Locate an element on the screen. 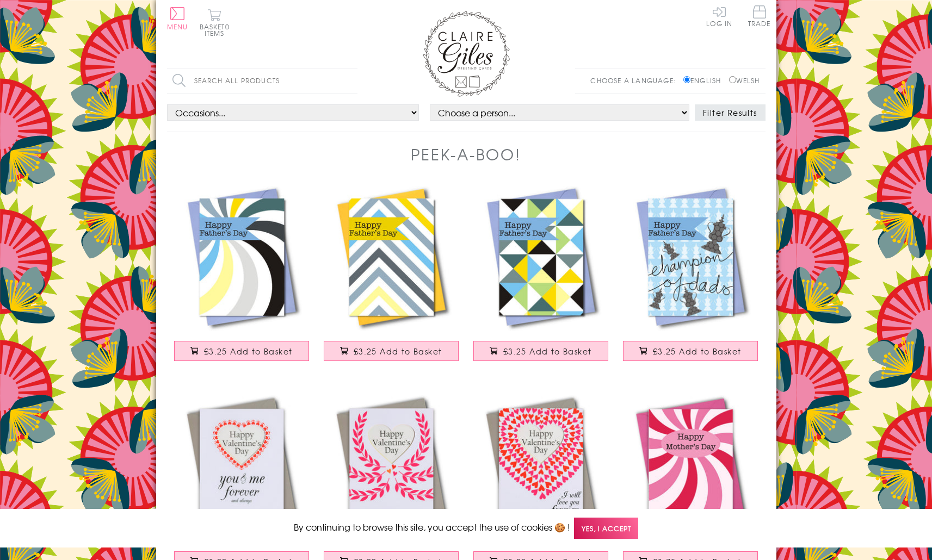  img: Valentine's Day Card, You and Me Forever, See through acetate window is located at coordinates (242, 468).